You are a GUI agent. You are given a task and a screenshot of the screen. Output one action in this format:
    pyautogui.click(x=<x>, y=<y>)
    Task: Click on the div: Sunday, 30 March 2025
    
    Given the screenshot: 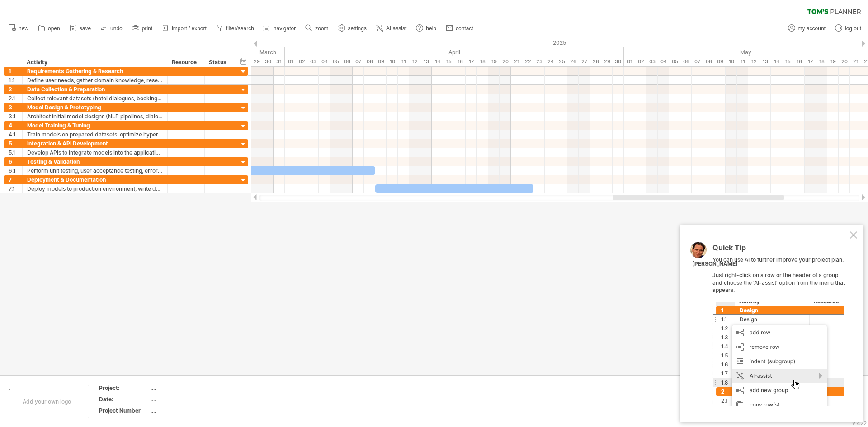 What is the action you would take?
    pyautogui.click(x=267, y=61)
    